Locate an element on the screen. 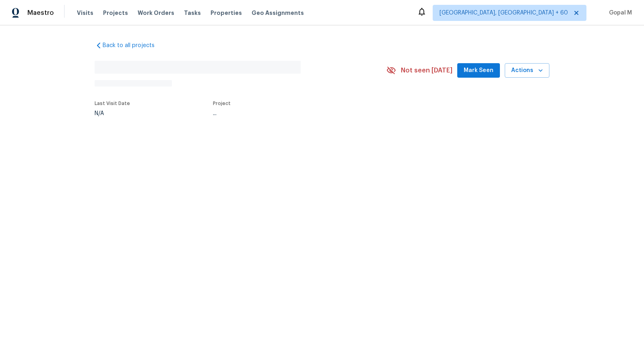 This screenshot has height=363, width=644. span: Maestro is located at coordinates (41, 13).